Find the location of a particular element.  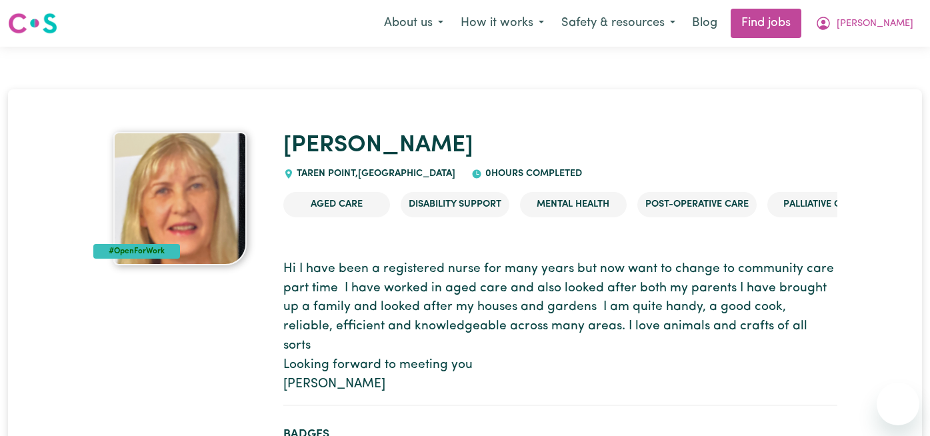

a: Find jobs is located at coordinates (766, 23).